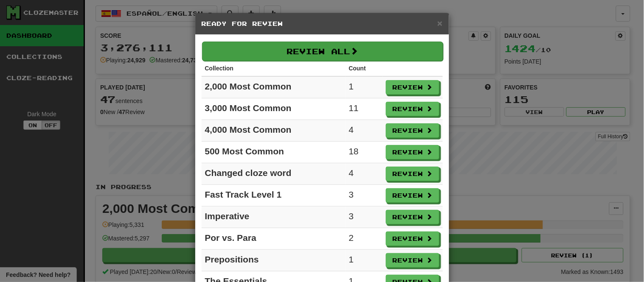 The width and height of the screenshot is (644, 282). Describe the element at coordinates (364, 152) in the screenshot. I see `td: 18` at that location.